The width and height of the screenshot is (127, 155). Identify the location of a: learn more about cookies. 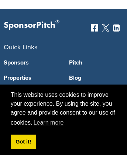
(49, 122).